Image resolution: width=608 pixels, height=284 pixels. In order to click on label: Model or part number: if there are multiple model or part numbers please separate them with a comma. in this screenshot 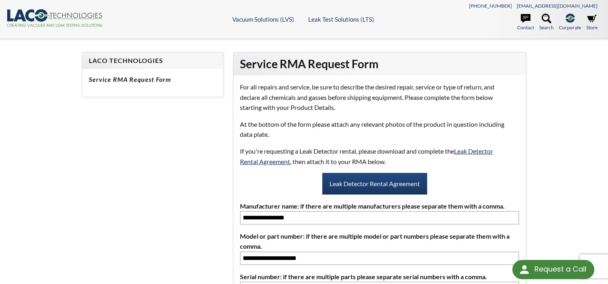, I will do `click(379, 241)`.